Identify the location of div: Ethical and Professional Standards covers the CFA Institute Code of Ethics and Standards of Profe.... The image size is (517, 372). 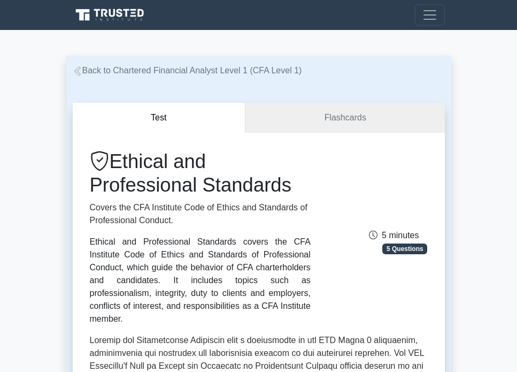
(200, 280).